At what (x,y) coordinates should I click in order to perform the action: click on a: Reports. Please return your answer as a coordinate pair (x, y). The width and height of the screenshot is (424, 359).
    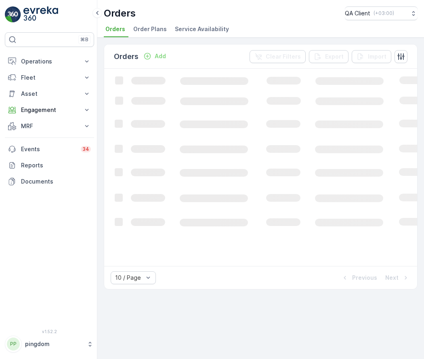
    Looking at the image, I should click on (49, 165).